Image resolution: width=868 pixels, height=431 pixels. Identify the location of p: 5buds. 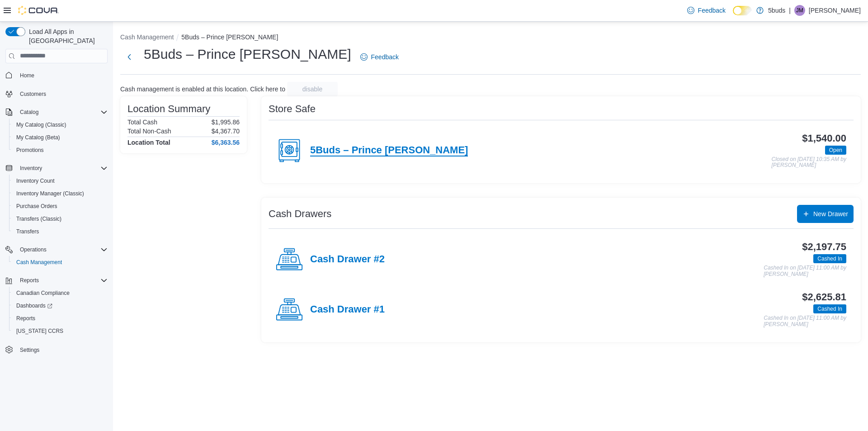
(777, 10).